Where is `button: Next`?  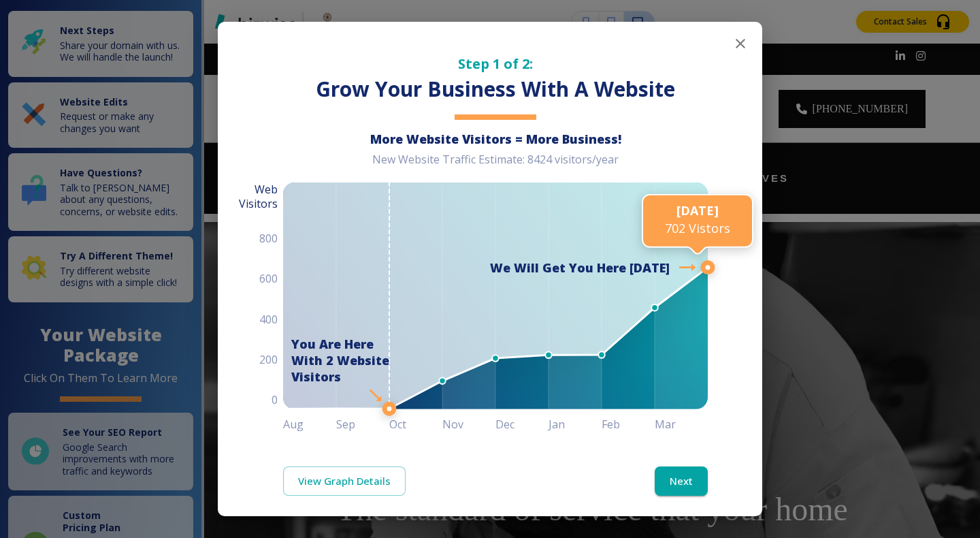 button: Next is located at coordinates (681, 481).